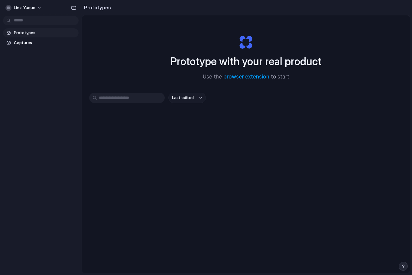  What do you see at coordinates (187, 98) in the screenshot?
I see `button: Last edited` at bounding box center [187, 98].